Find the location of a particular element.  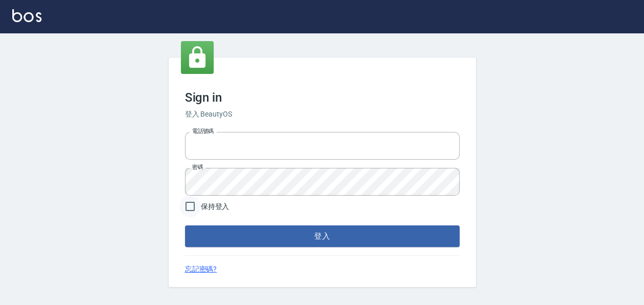

img: Logo is located at coordinates (27, 16).